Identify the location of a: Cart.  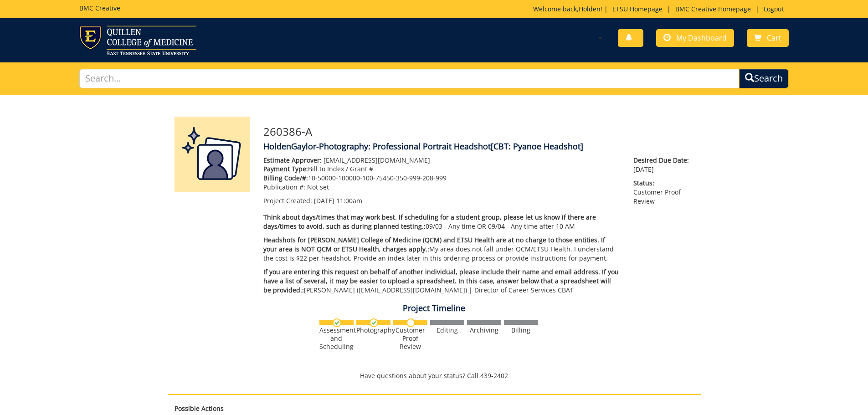
(767, 38).